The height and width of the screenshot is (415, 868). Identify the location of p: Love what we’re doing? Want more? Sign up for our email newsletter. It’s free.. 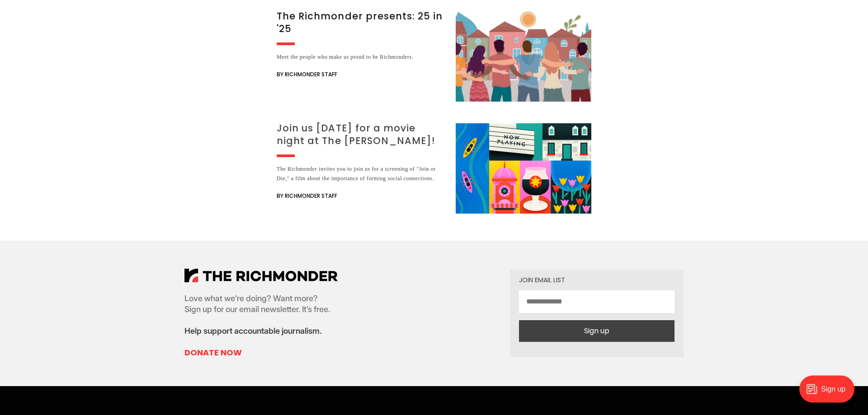
(261, 304).